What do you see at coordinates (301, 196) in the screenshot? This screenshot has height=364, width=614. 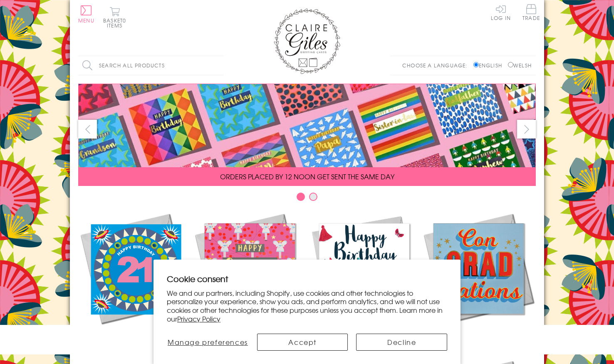 I see `button: Carousel Page 1 (Current Slide)` at bounding box center [301, 196].